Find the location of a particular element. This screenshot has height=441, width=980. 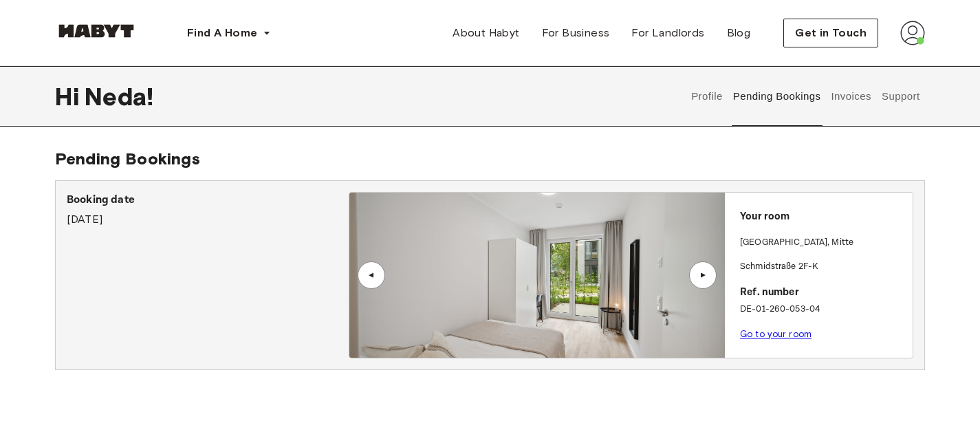

button: Find A Home is located at coordinates (229, 33).